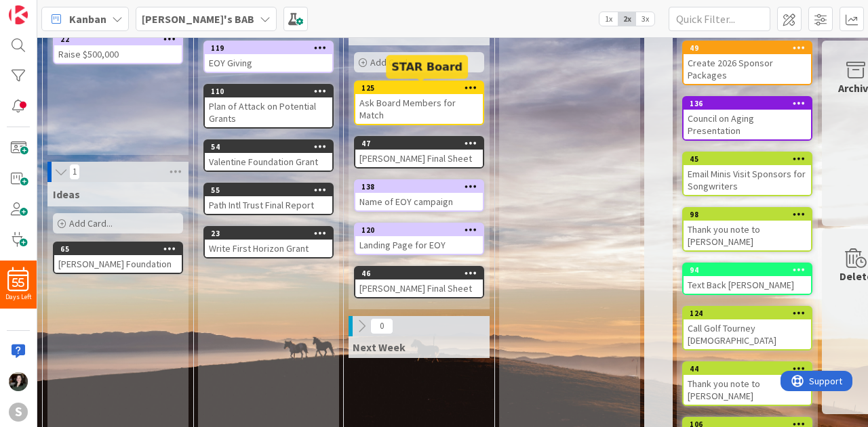 The width and height of the screenshot is (868, 427). I want to click on img: Visit kanbanzone.com, so click(18, 15).